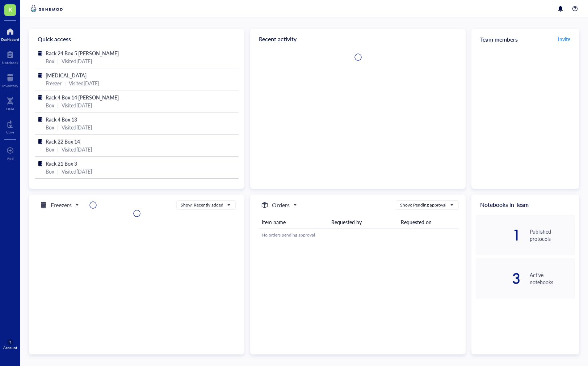 The image size is (588, 366). What do you see at coordinates (10, 126) in the screenshot?
I see `a: Core` at bounding box center [10, 126].